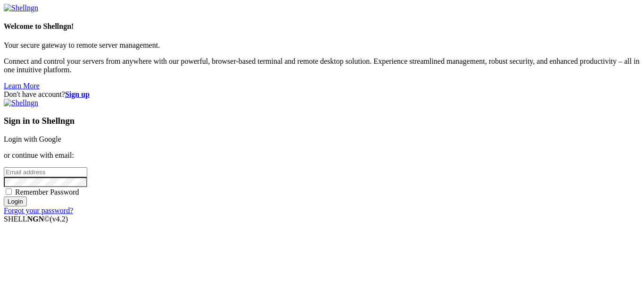 The width and height of the screenshot is (644, 299). What do you see at coordinates (8, 191) in the screenshot?
I see `input: Remember Password` at bounding box center [8, 191].